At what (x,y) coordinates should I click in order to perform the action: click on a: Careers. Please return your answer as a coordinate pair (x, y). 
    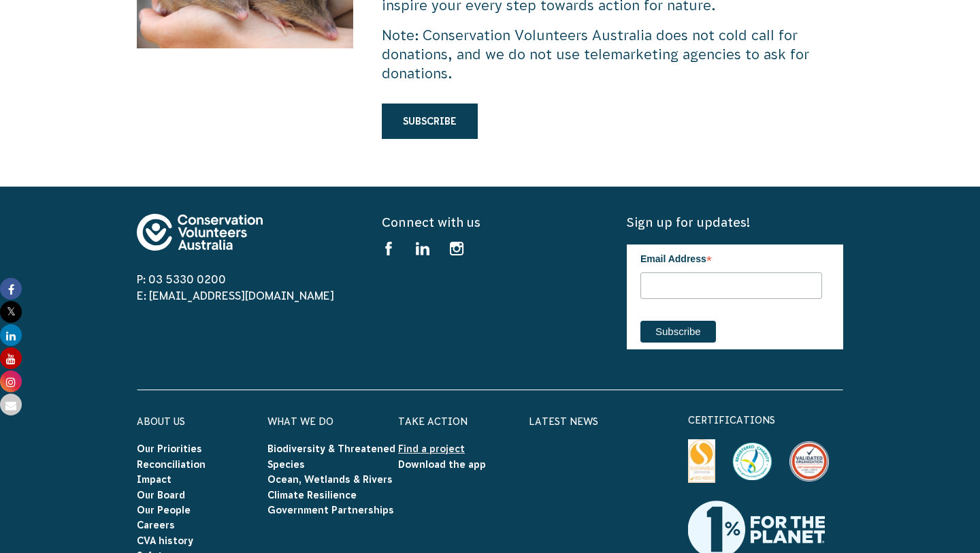
    Looking at the image, I should click on (156, 525).